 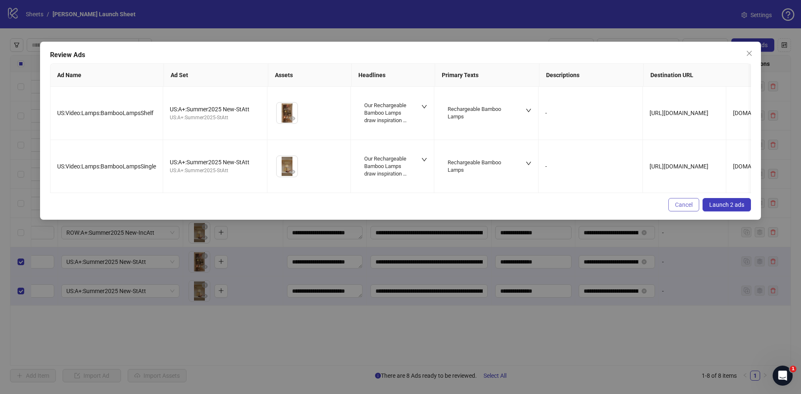 I want to click on span: US:Video:Lamps:BambooLampsShelf, so click(x=105, y=113).